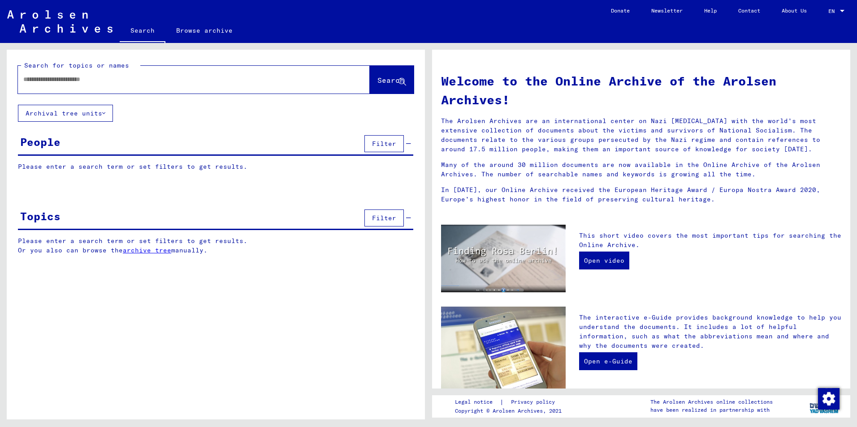 The width and height of the screenshot is (857, 427). Describe the element at coordinates (142, 31) in the screenshot. I see `a: Search` at that location.